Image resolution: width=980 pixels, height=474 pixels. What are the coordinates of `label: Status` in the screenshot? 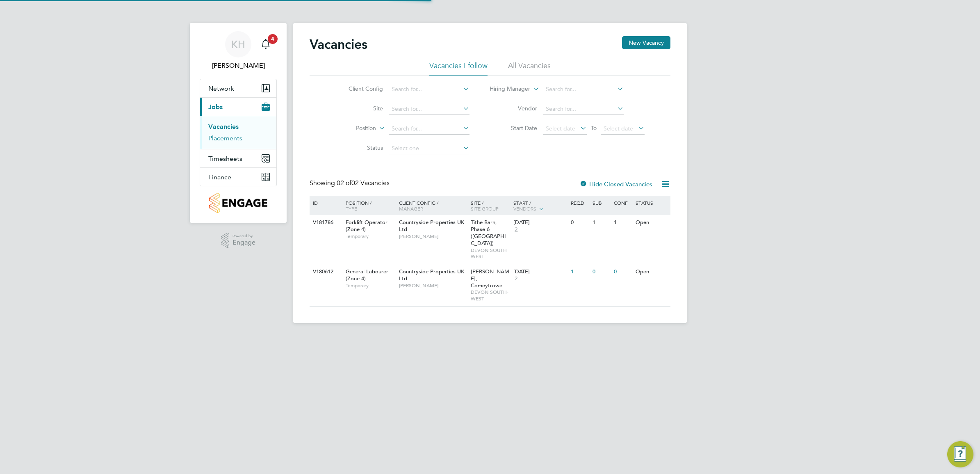 It's located at (359, 147).